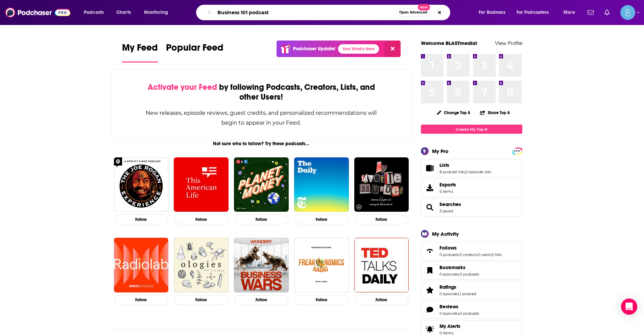  What do you see at coordinates (445, 234) in the screenshot?
I see `div: My Activity` at bounding box center [445, 234].